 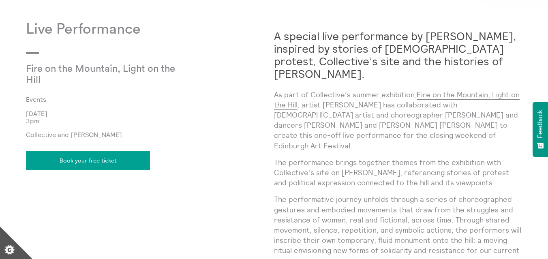 What do you see at coordinates (150, 29) in the screenshot?
I see `p: Live Performance` at bounding box center [150, 29].